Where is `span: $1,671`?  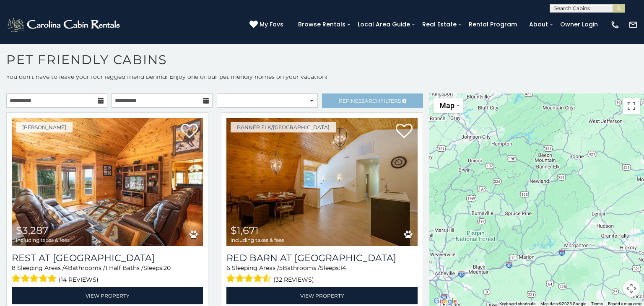
span: $1,671 is located at coordinates (244, 230).